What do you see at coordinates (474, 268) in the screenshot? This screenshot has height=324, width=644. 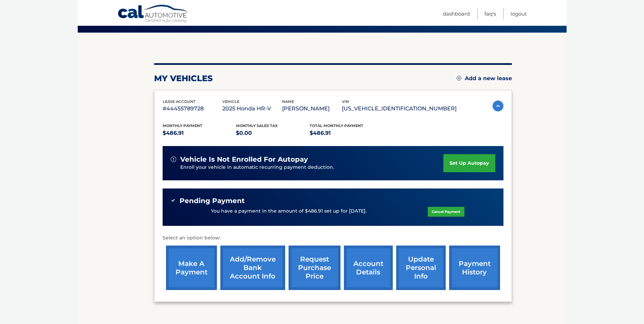 I see `a: payment history` at bounding box center [474, 268].